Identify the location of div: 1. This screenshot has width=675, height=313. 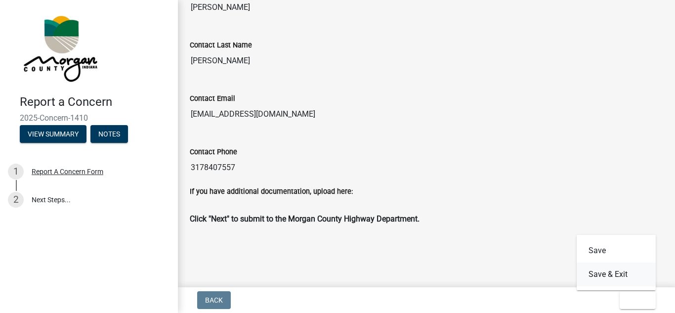
(16, 171).